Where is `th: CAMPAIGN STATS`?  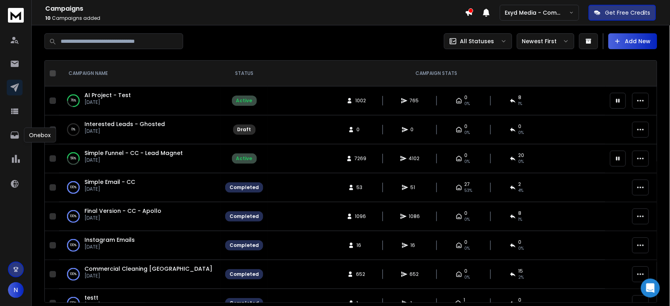 th: CAMPAIGN STATS is located at coordinates (436, 73).